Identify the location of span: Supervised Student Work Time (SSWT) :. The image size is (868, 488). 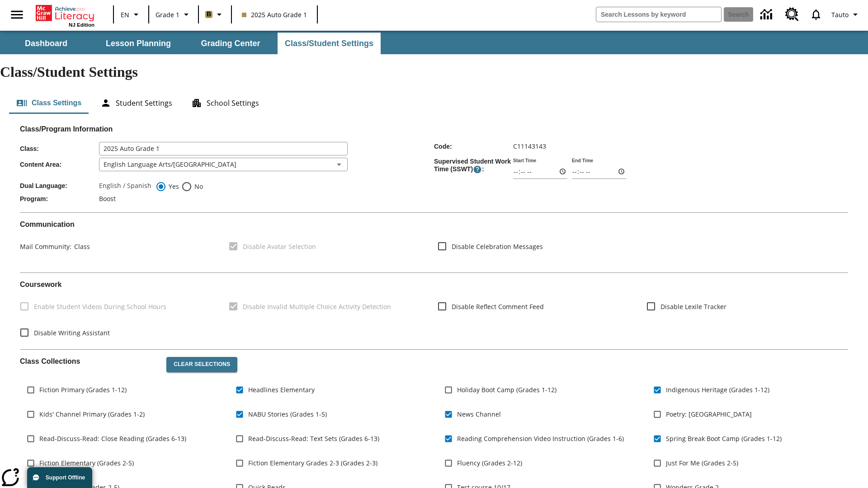
(474, 166).